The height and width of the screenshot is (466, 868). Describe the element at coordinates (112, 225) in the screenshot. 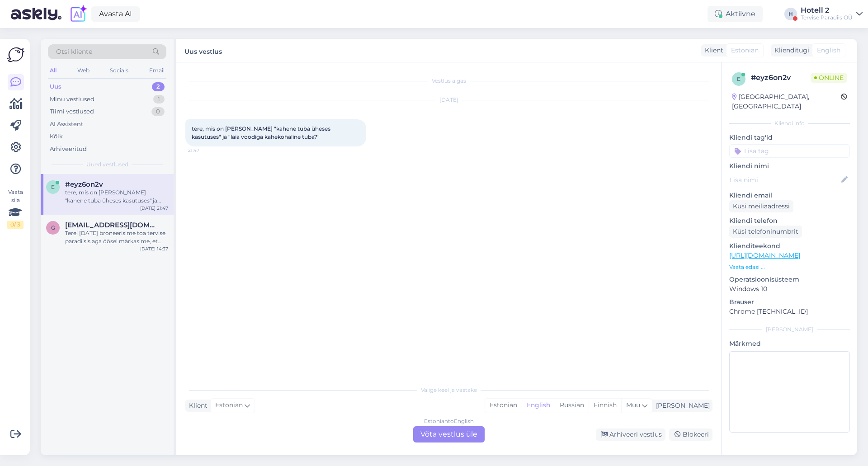

I see `span: gregorroop@gmail.com` at that location.